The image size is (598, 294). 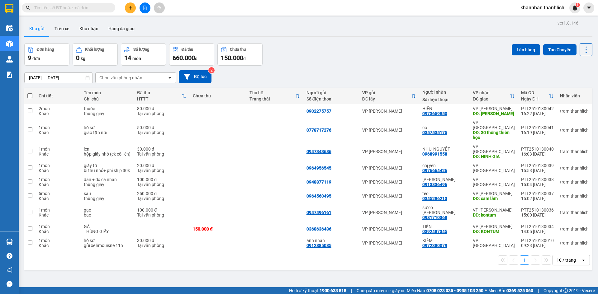 What do you see at coordinates (381, 291) in the screenshot?
I see `span: Cung cấp máy in - giấy in:` at bounding box center [381, 291].